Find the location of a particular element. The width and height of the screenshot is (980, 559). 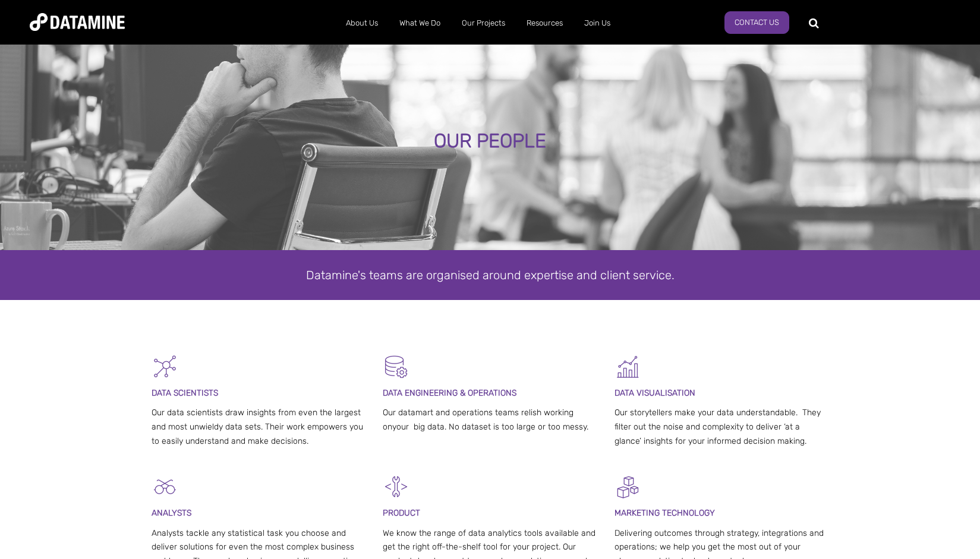

span: ANALYSTS is located at coordinates (171, 513).